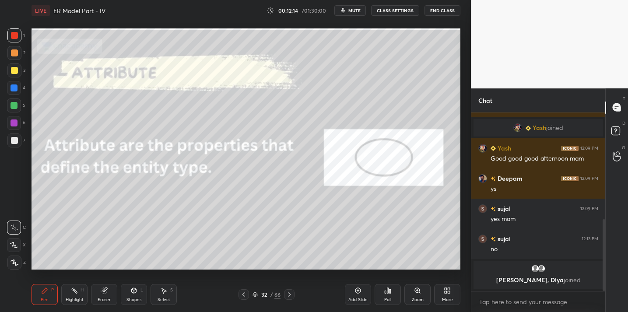  I want to click on div: ys, so click(545, 189).